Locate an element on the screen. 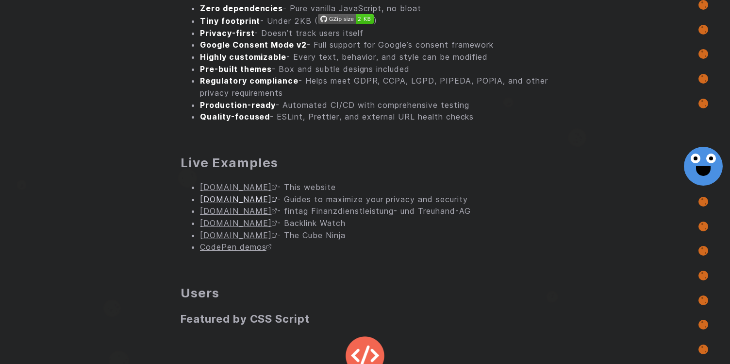 The height and width of the screenshot is (364, 730). li: - Automated CI/CD with comprehensive testing is located at coordinates (375, 105).